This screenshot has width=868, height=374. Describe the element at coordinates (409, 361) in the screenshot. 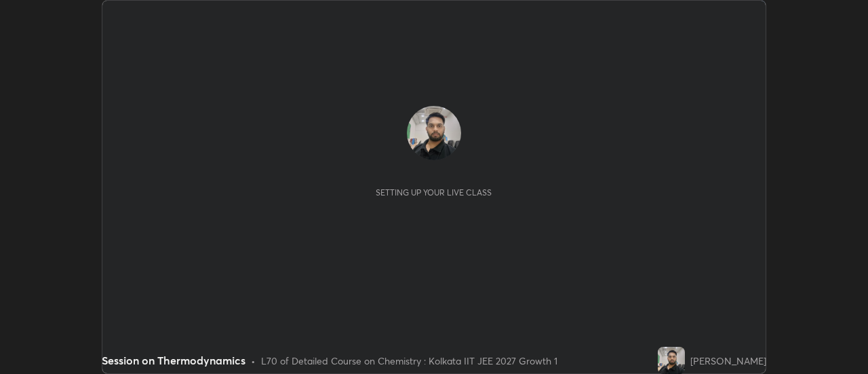

I see `div: L70 of Detailed Course on Chemistry : Kolkata IIT JEE 2027 Growth 1` at that location.